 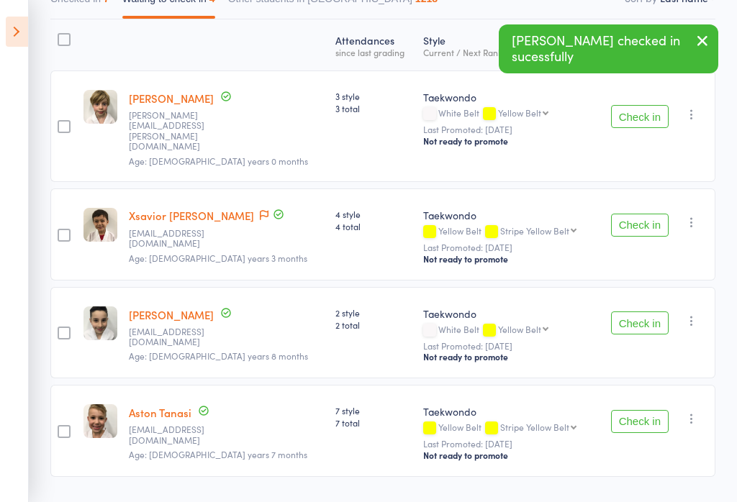 I want to click on div: Style, so click(x=507, y=45).